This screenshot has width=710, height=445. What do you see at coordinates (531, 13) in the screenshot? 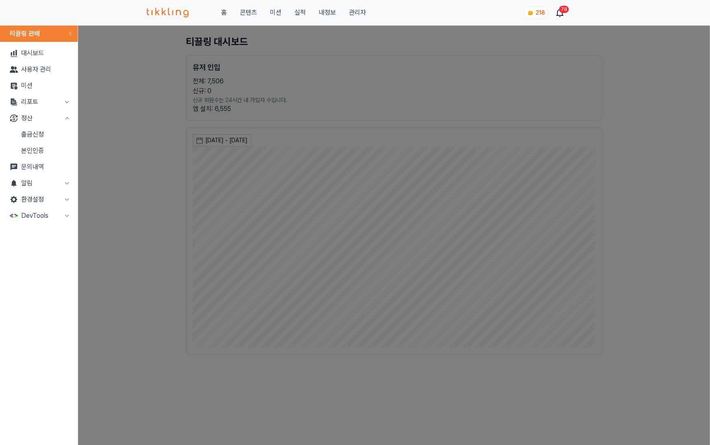
I see `img: coin` at bounding box center [531, 13].